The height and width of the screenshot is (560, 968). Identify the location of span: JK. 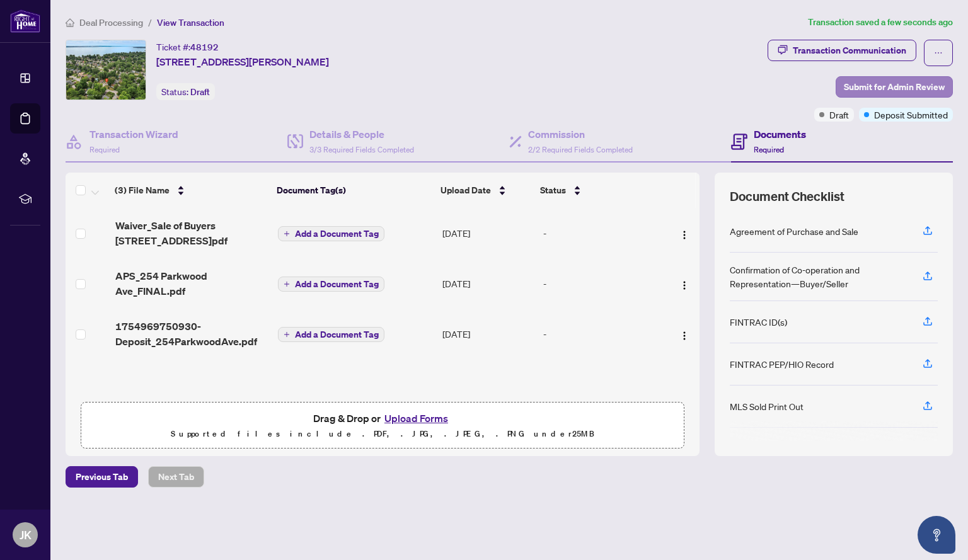
(25, 535).